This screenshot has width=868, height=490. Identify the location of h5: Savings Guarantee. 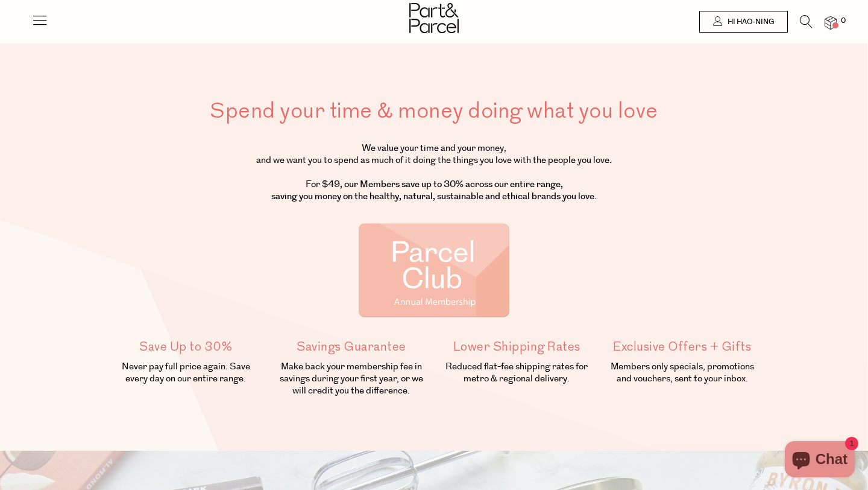
(351, 347).